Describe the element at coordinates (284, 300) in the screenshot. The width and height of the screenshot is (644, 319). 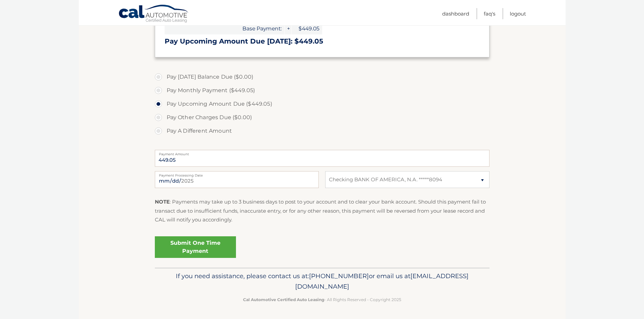
I see `strong: Cal Automotive Certified Auto Leasing` at that location.